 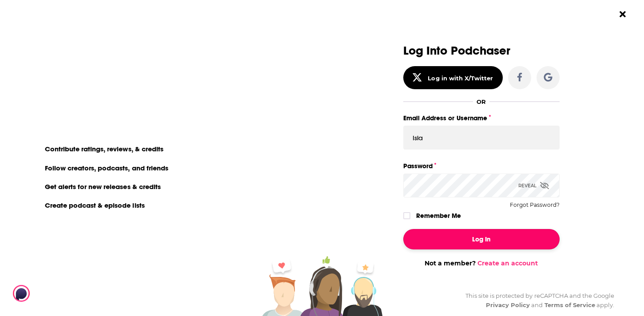 I want to click on a: Terms of Service, so click(x=569, y=305).